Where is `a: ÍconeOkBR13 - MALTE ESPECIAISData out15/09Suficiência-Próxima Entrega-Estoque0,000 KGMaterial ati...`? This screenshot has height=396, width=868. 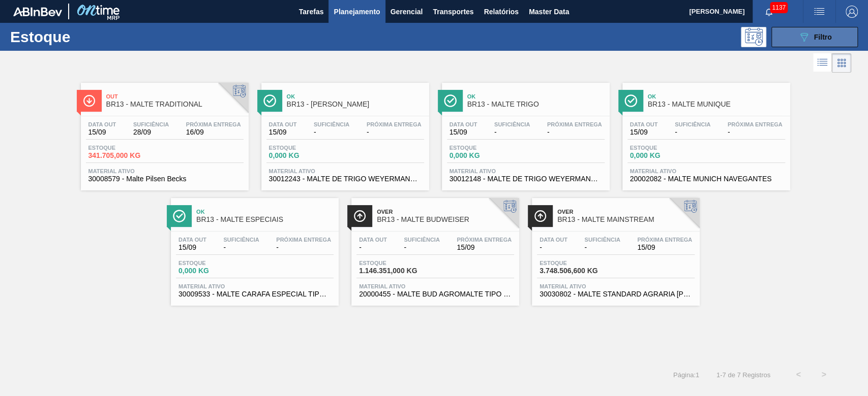 a: ÍconeOkBR13 - MALTE ESPECIAISData out15/09Suficiência-Próxima Entrega-Estoque0,000 KGMaterial ati... is located at coordinates (253, 248).